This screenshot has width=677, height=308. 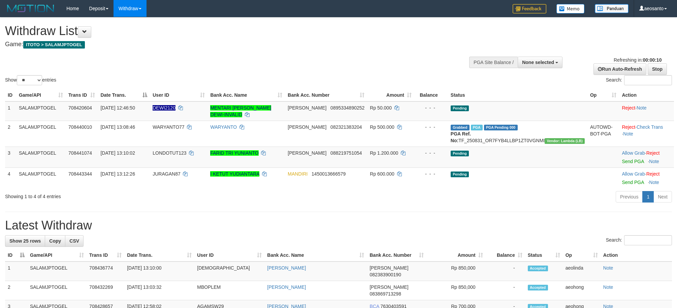 I want to click on th: Game/API: activate to sort column ascending, so click(x=57, y=255).